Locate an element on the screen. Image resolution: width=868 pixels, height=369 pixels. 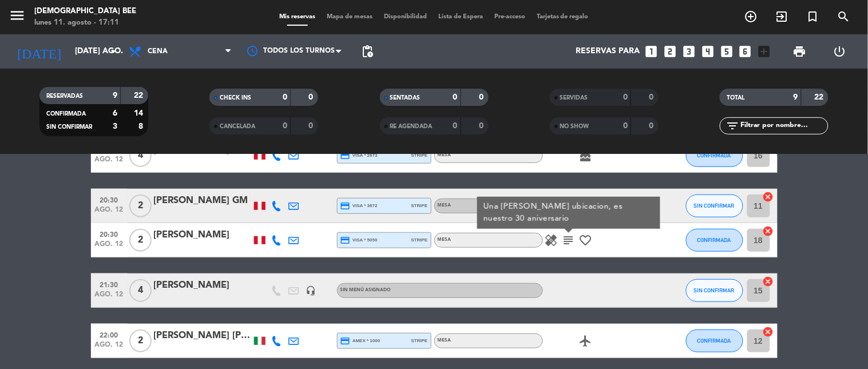
span: Cena is located at coordinates (157, 52).